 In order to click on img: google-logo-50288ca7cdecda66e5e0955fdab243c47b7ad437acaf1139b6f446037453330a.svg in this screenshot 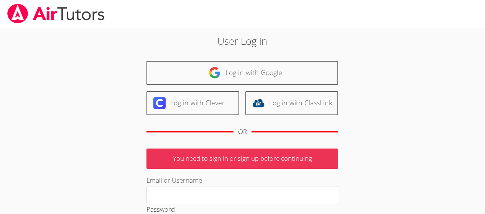, I will do `click(215, 73)`.